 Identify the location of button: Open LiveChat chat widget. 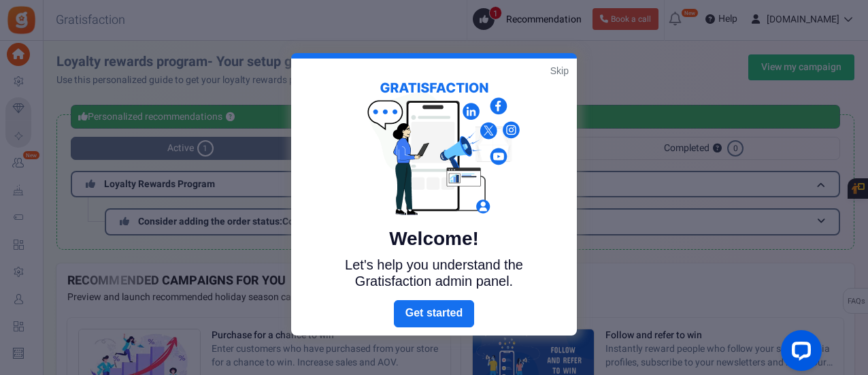
(31, 26).